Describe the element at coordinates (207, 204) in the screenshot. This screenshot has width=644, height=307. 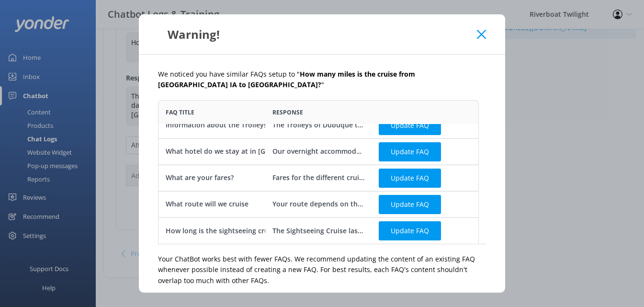
I see `div: What route will we cruise` at that location.